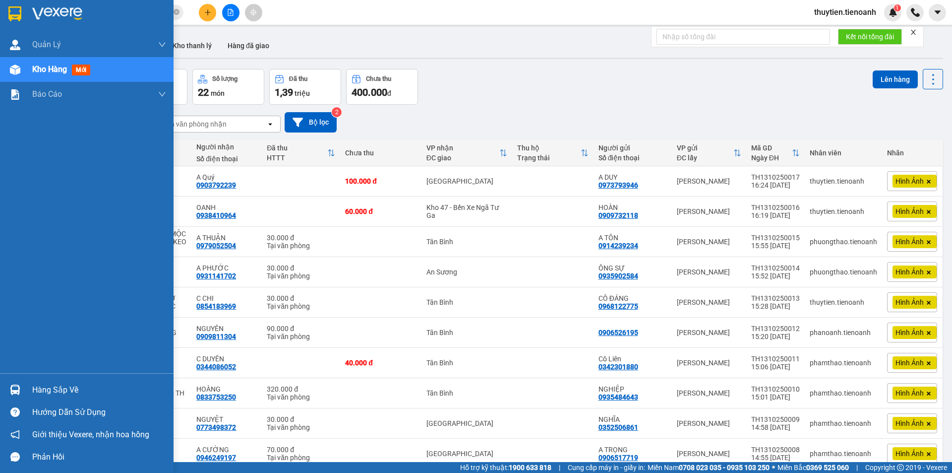 This screenshot has width=952, height=473. I want to click on div: HOÀN, so click(633, 207).